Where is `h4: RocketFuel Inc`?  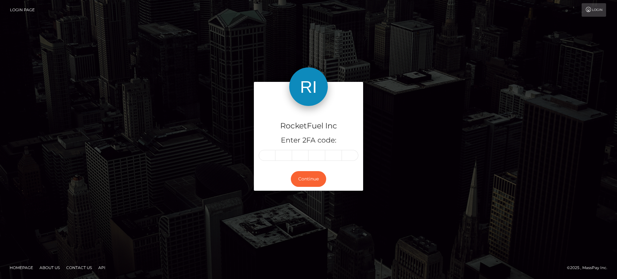 h4: RocketFuel Inc is located at coordinates (309, 126).